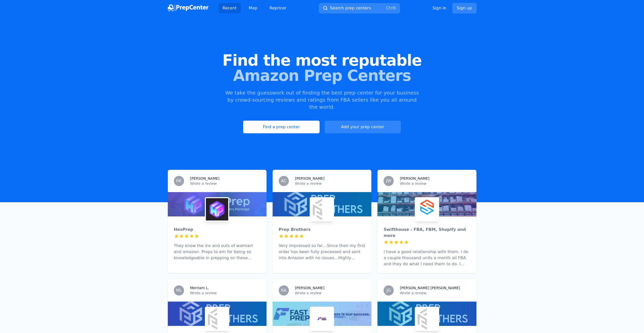 The image size is (644, 333). Describe the element at coordinates (217, 210) in the screenshot. I see `img: HexPrep` at that location.